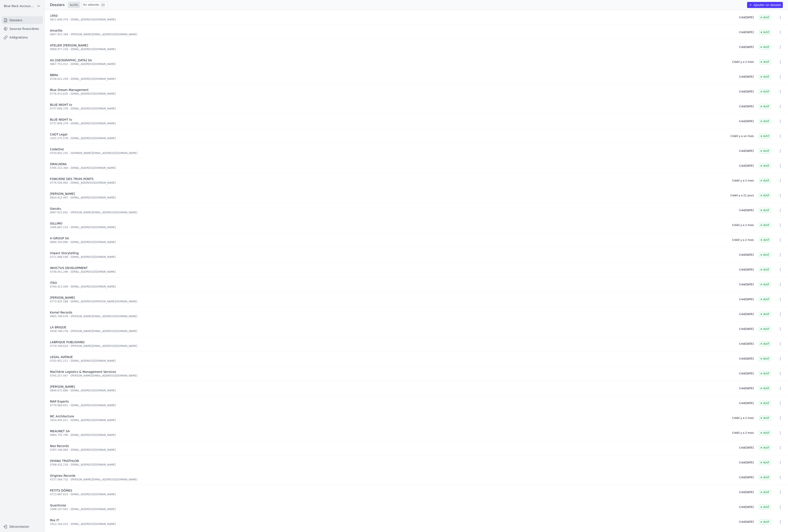 The height and width of the screenshot is (532, 788). Describe the element at coordinates (64, 253) in the screenshot. I see `span: Impact Storytelling` at that location.